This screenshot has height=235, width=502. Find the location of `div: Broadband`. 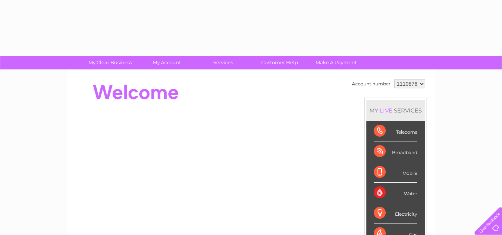

div: Broadband is located at coordinates (395, 151).